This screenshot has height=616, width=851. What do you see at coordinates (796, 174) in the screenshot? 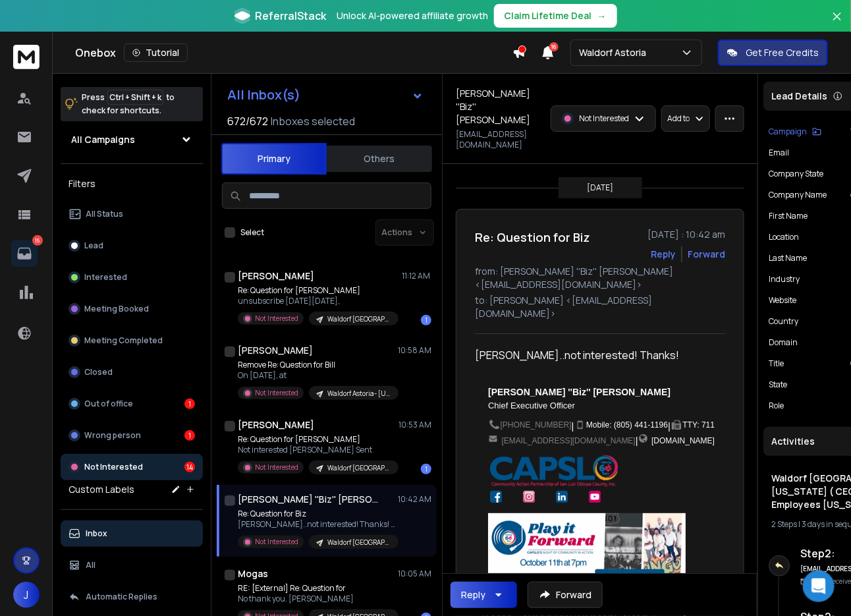
I see `p: Company State` at bounding box center [796, 174].